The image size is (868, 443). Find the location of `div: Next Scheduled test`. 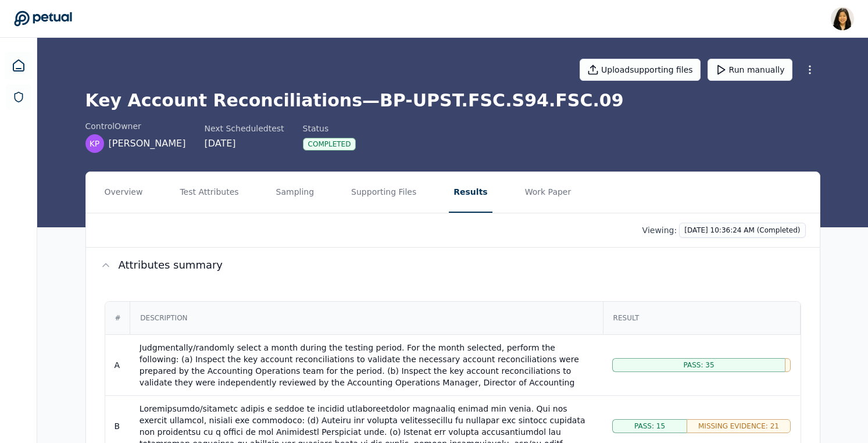

div: Next Scheduled test is located at coordinates (243, 129).